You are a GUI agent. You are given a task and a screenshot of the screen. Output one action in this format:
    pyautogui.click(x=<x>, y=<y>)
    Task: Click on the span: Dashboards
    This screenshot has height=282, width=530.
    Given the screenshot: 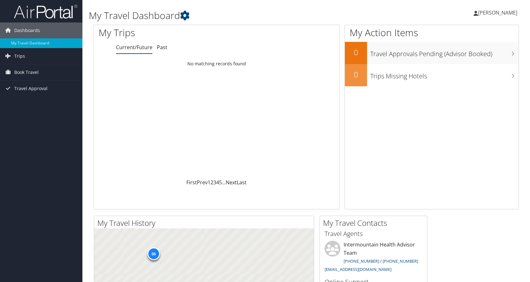 What is the action you would take?
    pyautogui.click(x=27, y=30)
    